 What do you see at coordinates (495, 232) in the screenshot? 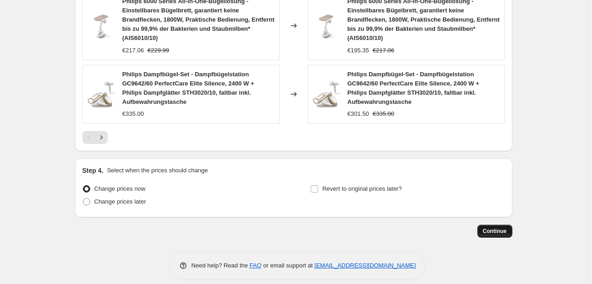
I see `span: Continue` at bounding box center [495, 232].